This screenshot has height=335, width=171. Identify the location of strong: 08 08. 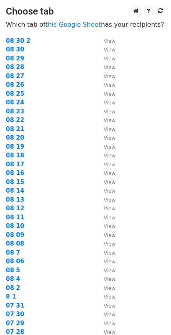
(15, 243).